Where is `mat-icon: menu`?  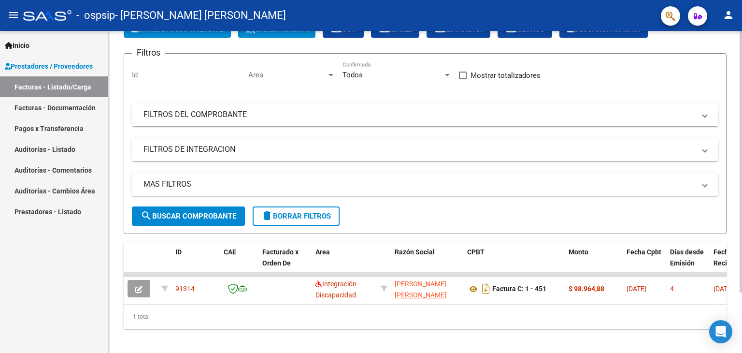
mat-icon: menu is located at coordinates (14, 15).